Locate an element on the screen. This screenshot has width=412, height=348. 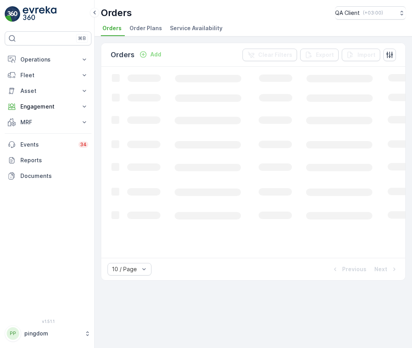
p: 34 is located at coordinates (83, 145).